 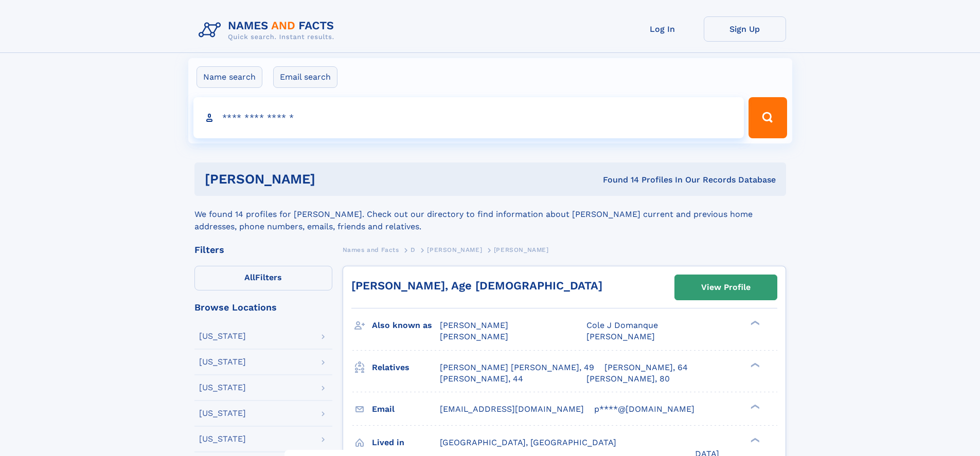 What do you see at coordinates (617, 180) in the screenshot?
I see `div: Found 14 Profiles In Our Records Database` at bounding box center [617, 180].